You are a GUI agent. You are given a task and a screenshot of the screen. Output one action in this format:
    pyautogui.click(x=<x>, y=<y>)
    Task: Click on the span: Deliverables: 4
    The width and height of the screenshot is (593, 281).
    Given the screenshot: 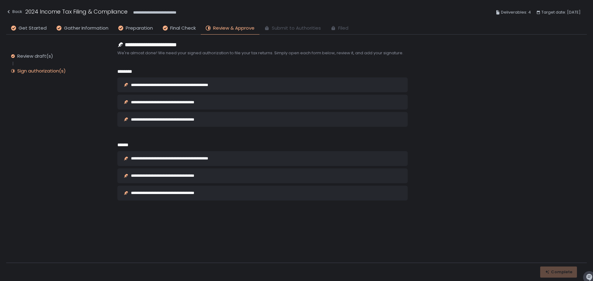 What is the action you would take?
    pyautogui.click(x=516, y=12)
    